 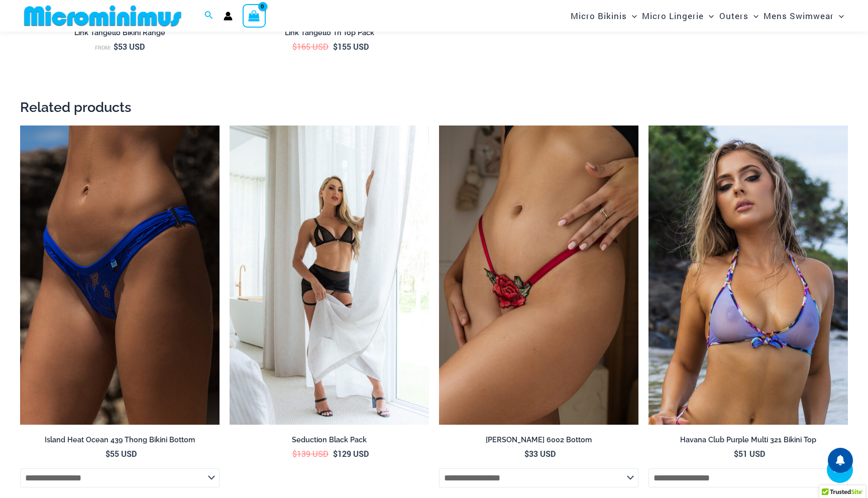 What do you see at coordinates (748, 442) in the screenshot?
I see `a: Havana Club Purple Multi 321 Bikini Top` at bounding box center [748, 442].